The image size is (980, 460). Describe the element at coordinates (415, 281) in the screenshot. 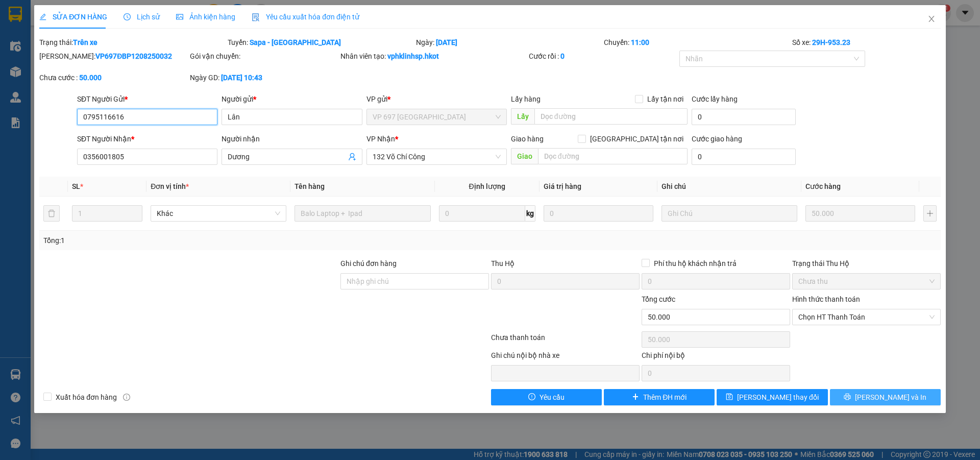

I see `input: Ghi chú đơn hàng` at that location.